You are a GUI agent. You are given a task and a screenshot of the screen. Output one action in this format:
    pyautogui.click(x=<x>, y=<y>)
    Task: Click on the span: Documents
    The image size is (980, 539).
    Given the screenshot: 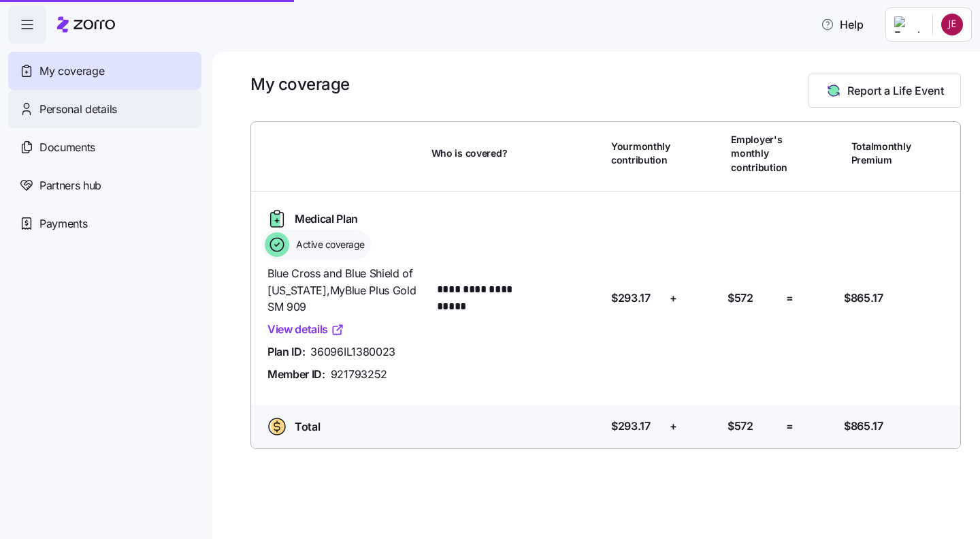 What is the action you would take?
    pyautogui.click(x=67, y=147)
    